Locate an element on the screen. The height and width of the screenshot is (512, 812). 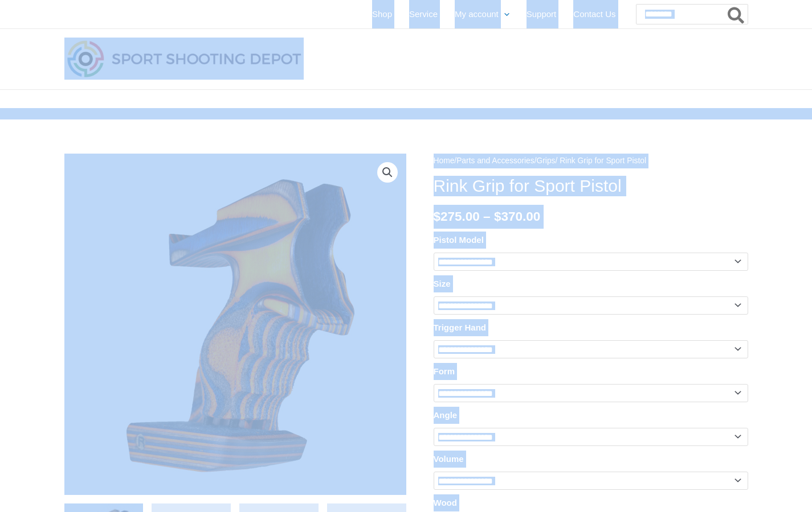
label: Angle is located at coordinates (445, 415).